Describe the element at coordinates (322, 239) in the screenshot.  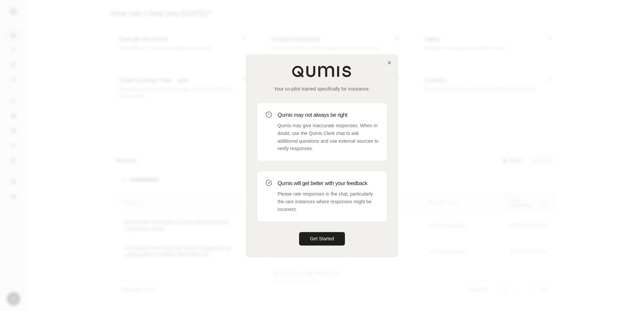
I see `button: Get Started` at that location.